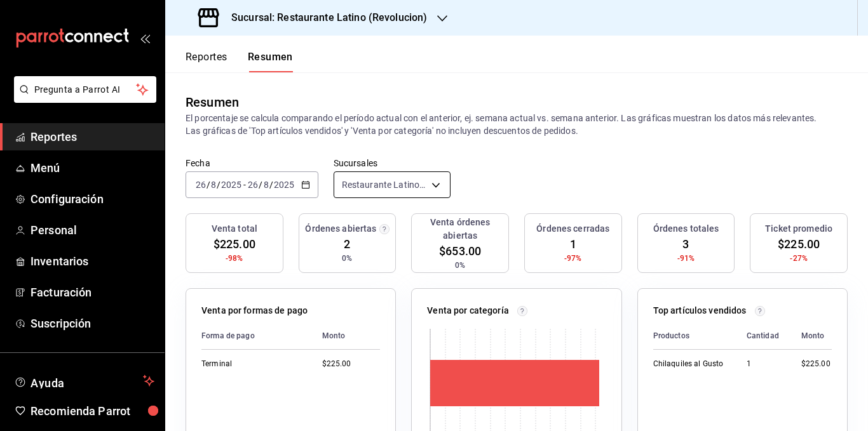 This screenshot has width=868, height=431. I want to click on button: Resumen, so click(270, 62).